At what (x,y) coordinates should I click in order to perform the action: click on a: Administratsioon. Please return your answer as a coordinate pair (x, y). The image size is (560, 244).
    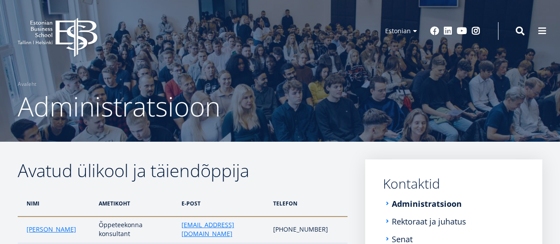
    Looking at the image, I should click on (427, 204).